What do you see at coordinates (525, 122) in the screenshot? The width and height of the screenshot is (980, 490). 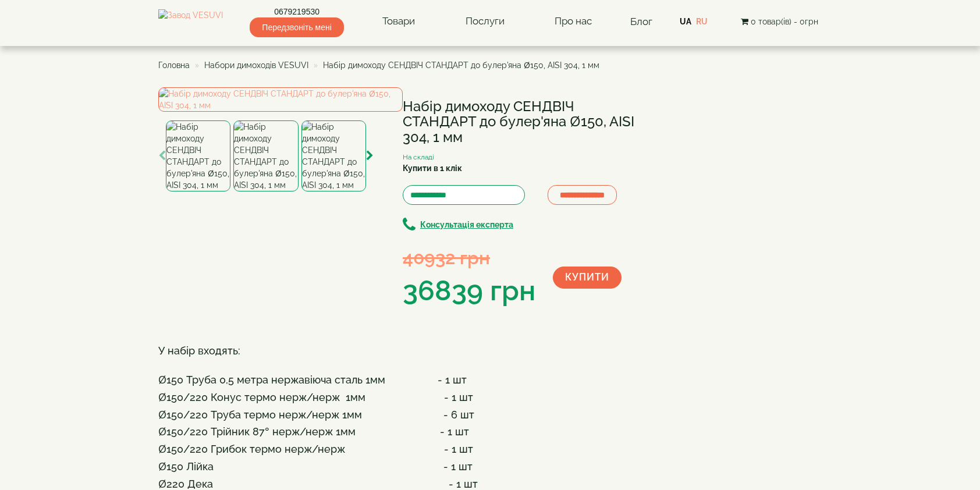 I see `h1: Набір димоходу СЕНДВІЧ СТАНДАРТ до булер'яна Ø150, AISI 304, 1 мм` at bounding box center [525, 122].